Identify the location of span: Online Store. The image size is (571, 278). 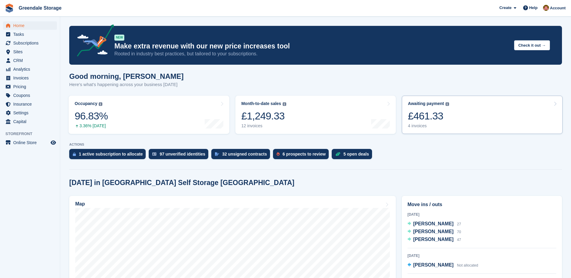
(31, 143).